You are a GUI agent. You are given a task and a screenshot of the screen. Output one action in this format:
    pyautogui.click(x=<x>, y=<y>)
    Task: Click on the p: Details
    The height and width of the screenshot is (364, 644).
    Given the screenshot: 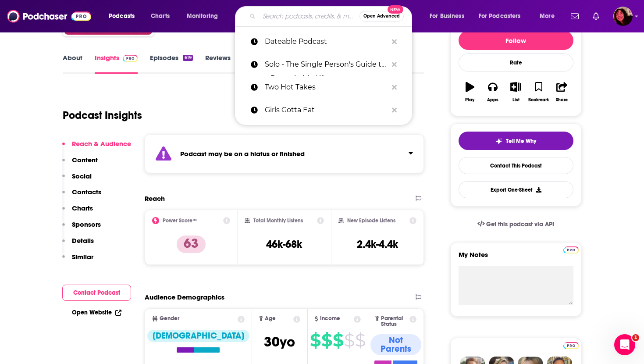 What is the action you would take?
    pyautogui.click(x=83, y=240)
    